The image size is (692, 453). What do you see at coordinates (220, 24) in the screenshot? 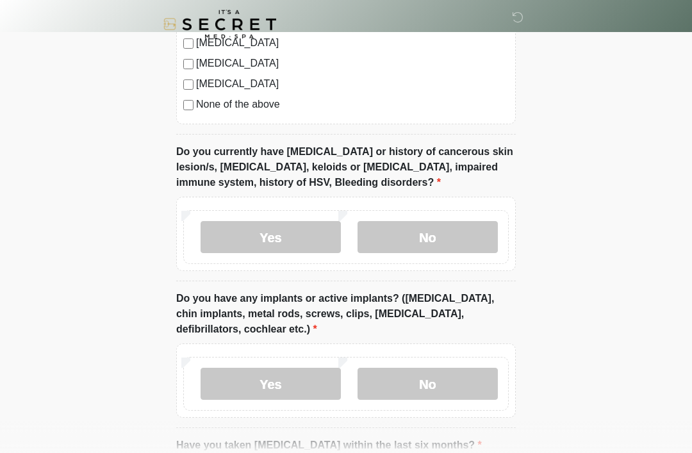
I see `img: It's A Secret Med Spa Logo` at bounding box center [220, 24].